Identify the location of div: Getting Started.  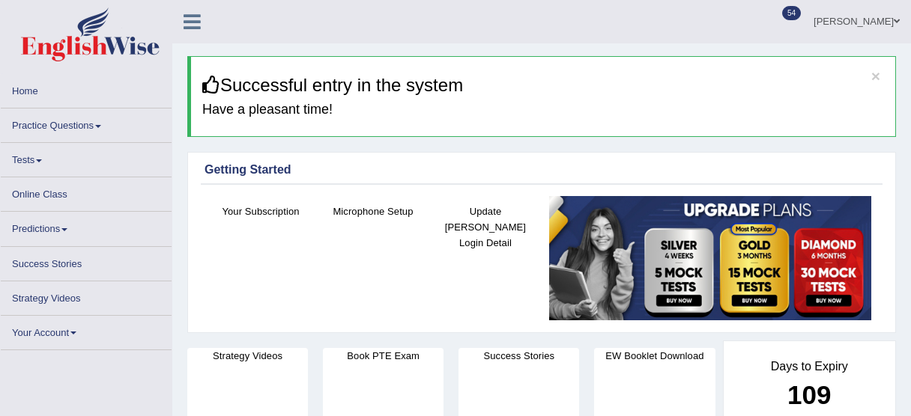
(542, 170).